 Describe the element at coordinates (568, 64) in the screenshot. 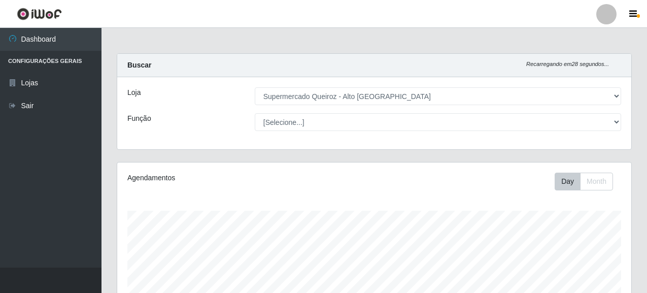

I see `i: Recarregando em 28 segundos...` at that location.